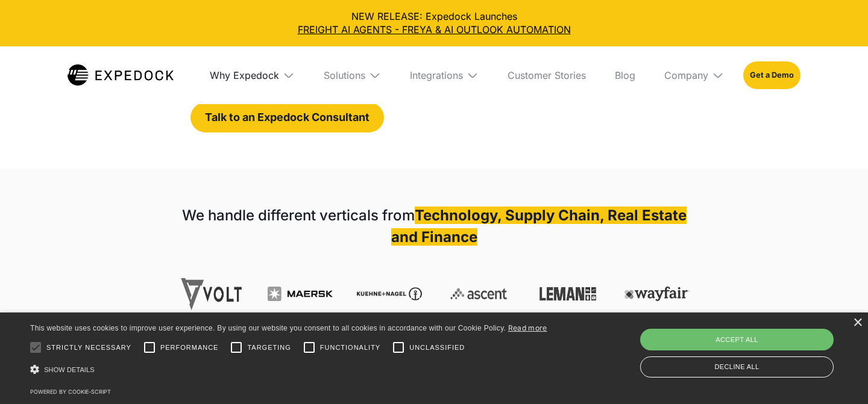 This screenshot has height=404, width=868. What do you see at coordinates (857, 323) in the screenshot?
I see `div: Close` at bounding box center [857, 323].